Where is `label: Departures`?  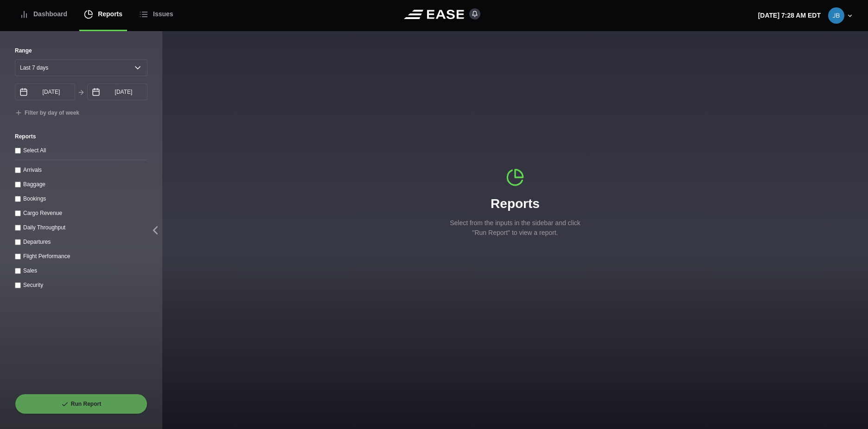
label: Departures is located at coordinates (37, 242).